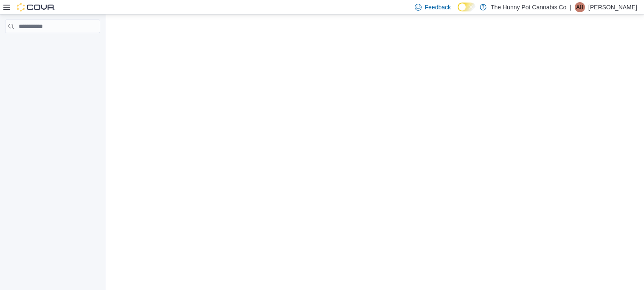  Describe the element at coordinates (53, 45) in the screenshot. I see `nav: Complex example` at that location.